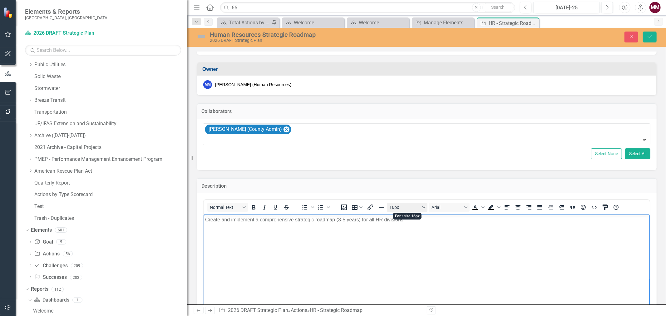 This screenshot has height=316, width=666. I want to click on button: Emojis, so click(584, 207).